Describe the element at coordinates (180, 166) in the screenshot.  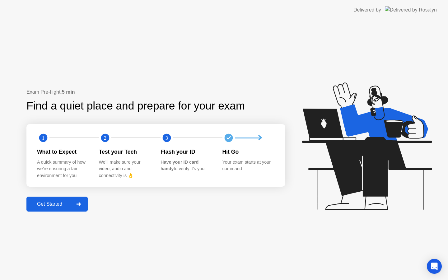
I see `b: Have your ID card handy` at that location.